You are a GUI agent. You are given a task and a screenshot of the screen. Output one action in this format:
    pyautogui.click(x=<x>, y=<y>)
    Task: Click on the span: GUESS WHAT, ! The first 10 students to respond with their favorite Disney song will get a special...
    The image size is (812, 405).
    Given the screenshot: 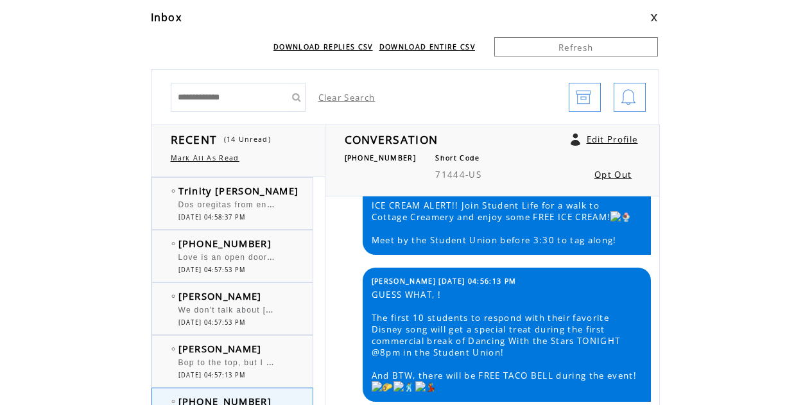 What is the action you would take?
    pyautogui.click(x=506, y=341)
    